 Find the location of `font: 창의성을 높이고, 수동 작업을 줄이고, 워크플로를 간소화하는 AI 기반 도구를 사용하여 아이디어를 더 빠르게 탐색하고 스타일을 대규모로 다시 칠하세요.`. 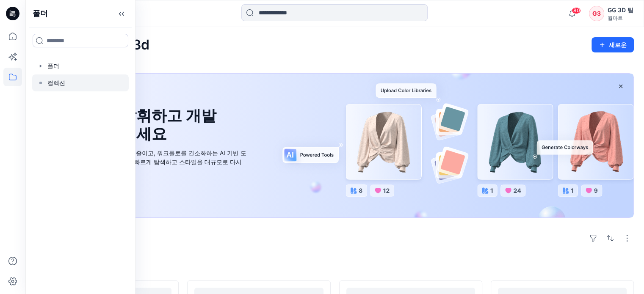

font: 창의성을 높이고, 수동 작업을 줄이고, 워크플로를 간소화하는 AI 기반 도구를 사용하여 아이디어를 더 빠르게 탐색하고 스타일을 대규모로 다시 칠하세요. is located at coordinates (151, 162).